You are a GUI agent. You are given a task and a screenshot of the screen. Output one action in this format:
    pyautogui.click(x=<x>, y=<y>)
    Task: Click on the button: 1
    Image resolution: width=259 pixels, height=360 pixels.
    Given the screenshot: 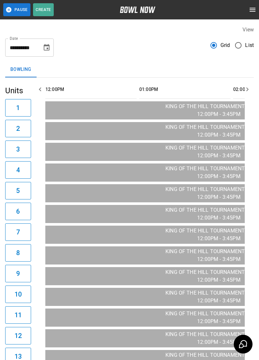 What is the action you would take?
    pyautogui.click(x=18, y=108)
    